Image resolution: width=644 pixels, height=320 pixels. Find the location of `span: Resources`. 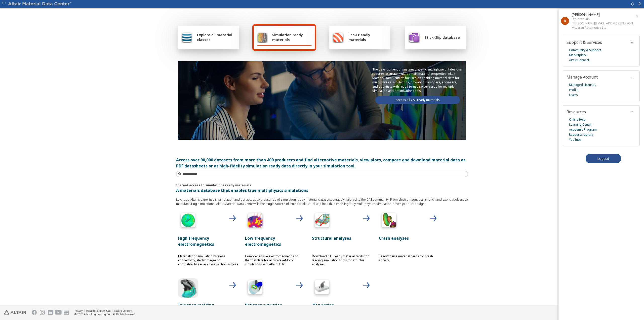

span: Resources is located at coordinates (576, 112).